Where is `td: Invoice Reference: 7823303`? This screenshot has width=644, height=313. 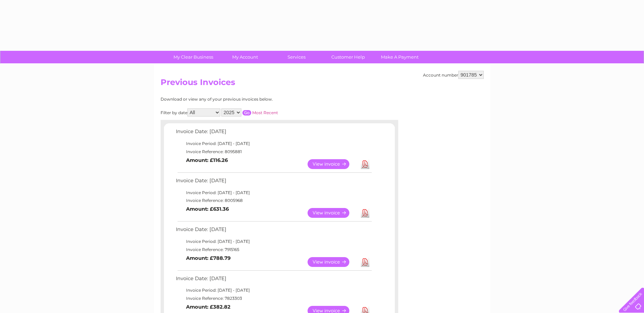 td: Invoice Reference: 7823303 is located at coordinates (273, 298).